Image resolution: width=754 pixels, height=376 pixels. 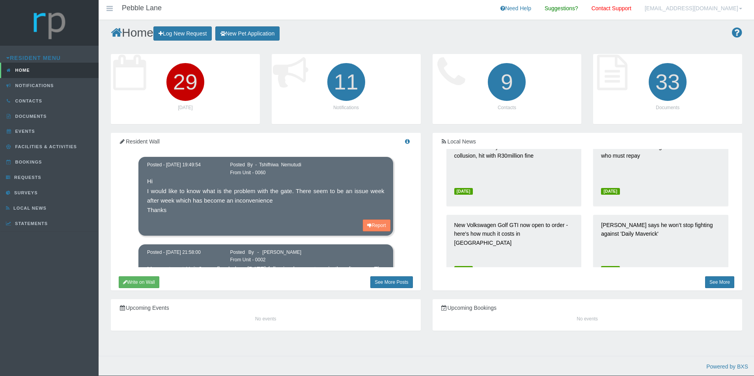 I want to click on button: Write on Wall, so click(x=139, y=282).